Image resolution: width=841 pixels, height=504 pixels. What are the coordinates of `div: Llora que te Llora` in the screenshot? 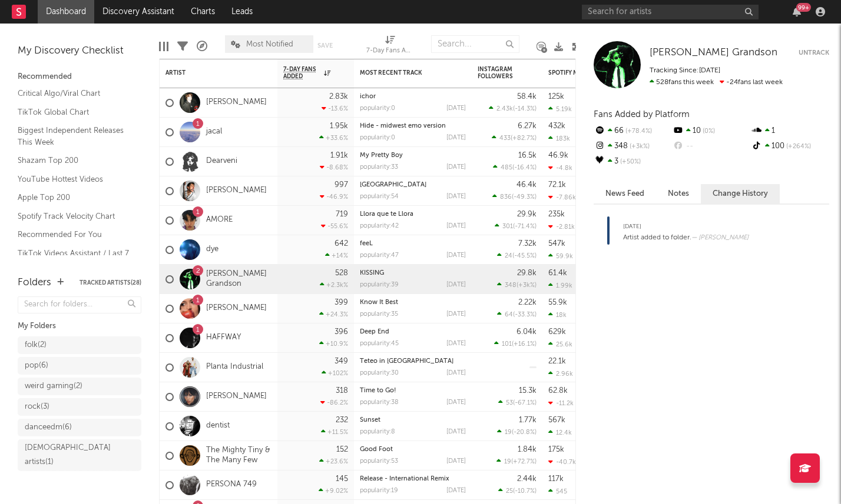 It's located at (413, 214).